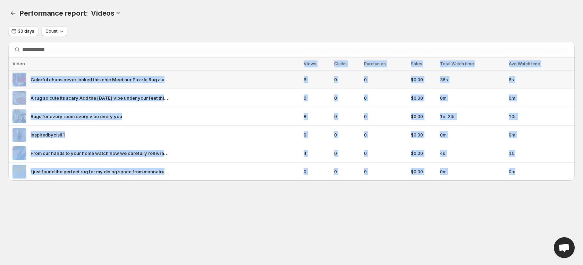  What do you see at coordinates (48, 135) in the screenshot?
I see `span: inspiredbycisil 1` at bounding box center [48, 135].